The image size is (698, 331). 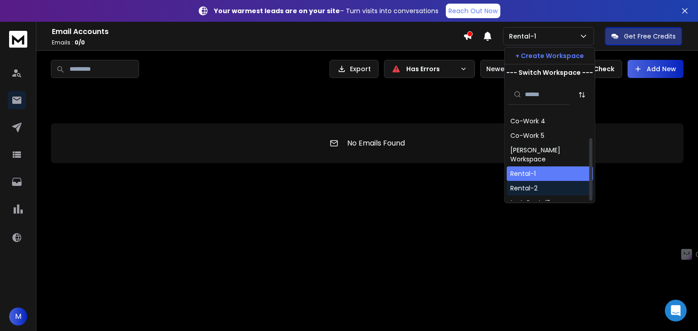 What do you see at coordinates (257, 43) in the screenshot?
I see `p: Emails :` at bounding box center [257, 43].